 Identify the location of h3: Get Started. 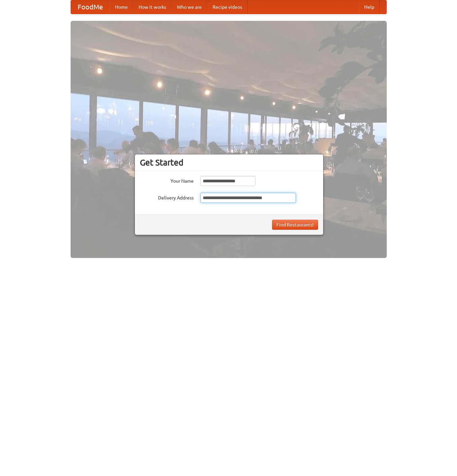
(229, 163).